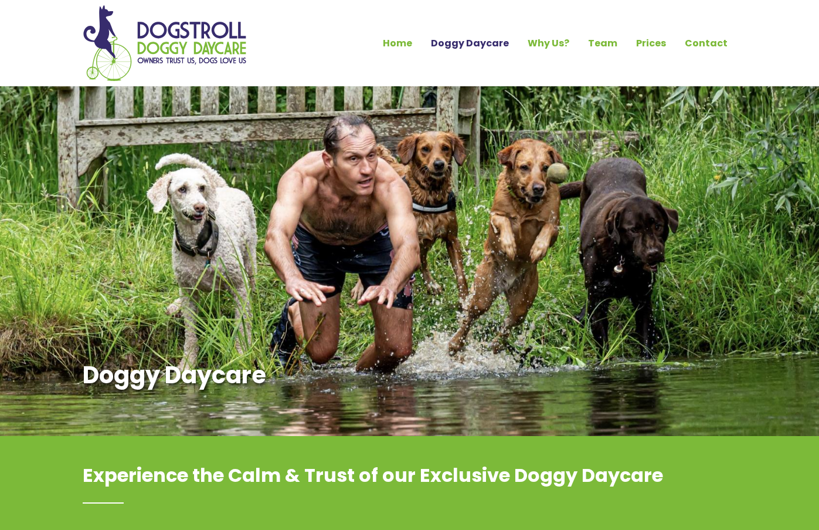 Image resolution: width=819 pixels, height=530 pixels. Describe the element at coordinates (270, 375) in the screenshot. I see `h1: Doggy Daycare` at that location.